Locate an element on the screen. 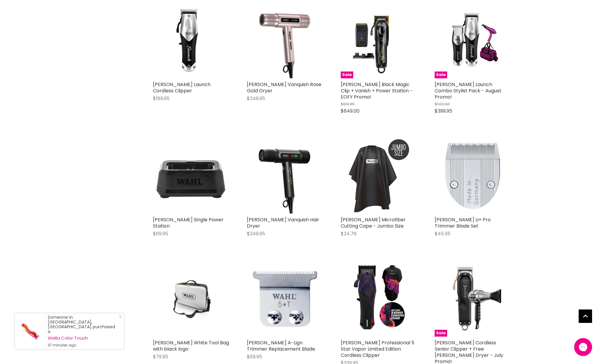 Image resolution: width=601 pixels, height=364 pixels. svg: Close Icon is located at coordinates (121, 317).